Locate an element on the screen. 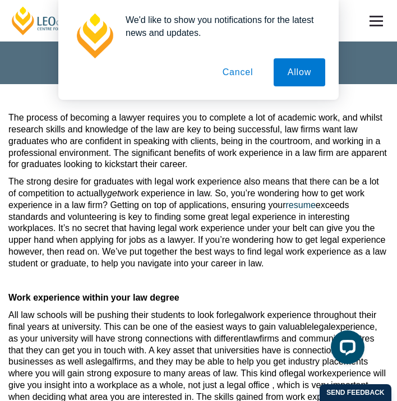 Image resolution: width=397 pixels, height=401 pixels. span: legal work is located at coordinates (307, 373).